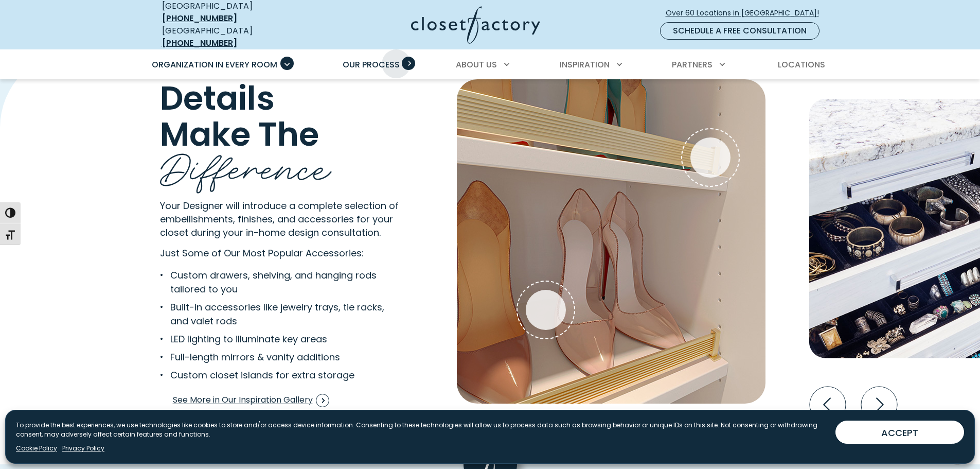  Describe the element at coordinates (278, 282) in the screenshot. I see `li: Custom drawers, shelving, and hanging rods tailored to you` at that location.